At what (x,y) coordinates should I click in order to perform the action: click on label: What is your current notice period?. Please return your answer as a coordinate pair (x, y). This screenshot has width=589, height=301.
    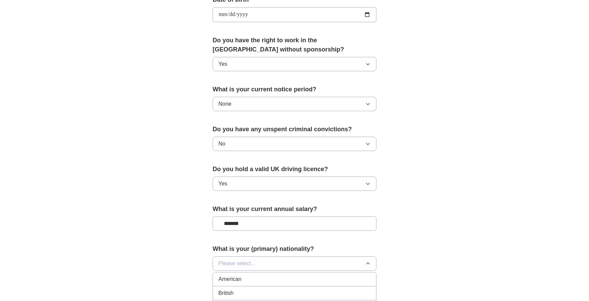
    Looking at the image, I should click on (294, 89).